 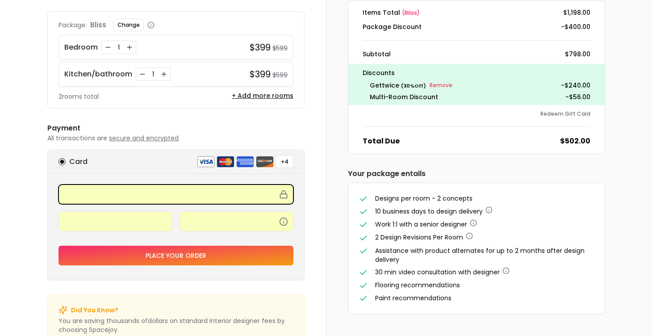 I want to click on dd: -$400.00, so click(x=575, y=27).